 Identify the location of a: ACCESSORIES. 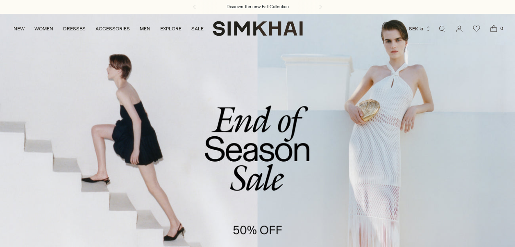
(113, 29).